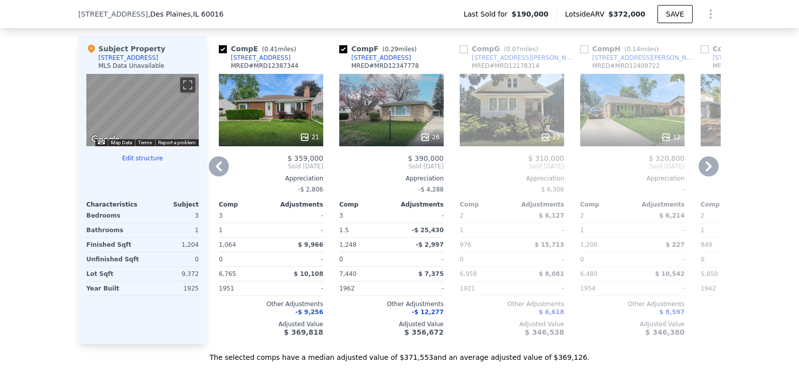 Image resolution: width=799 pixels, height=389 pixels. What do you see at coordinates (709, 274) in the screenshot?
I see `span: 5,850` at bounding box center [709, 274].